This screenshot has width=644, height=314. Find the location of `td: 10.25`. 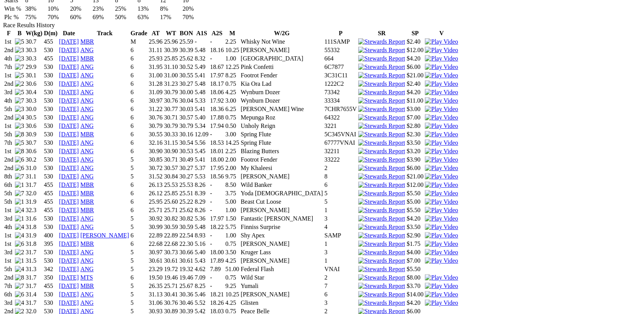

td: 10.25 is located at coordinates (232, 50).